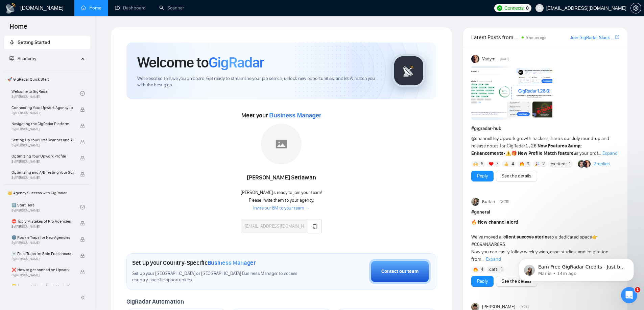 This screenshot has height=310, width=644. What do you see at coordinates (84, 298) in the screenshot?
I see `span: double-left` at bounding box center [84, 298].